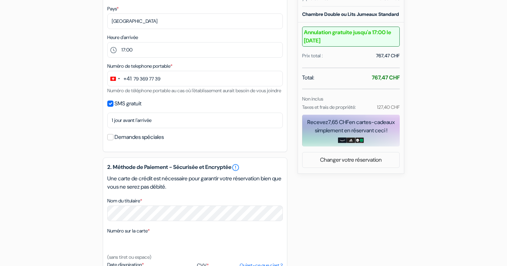  Describe the element at coordinates (195, 167) in the screenshot. I see `h5: 2. Méthode de Paiement - Sécurisée et Encryptée` at that location.